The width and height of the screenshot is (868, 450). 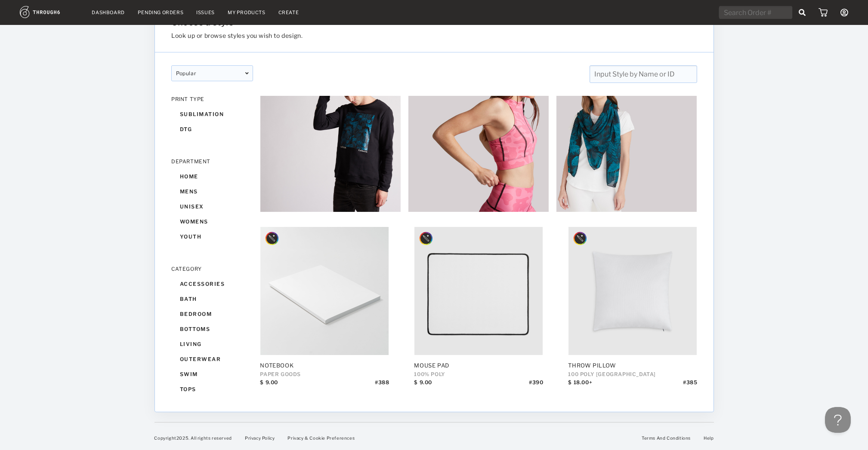 I want to click on div: Notebook, so click(x=324, y=365).